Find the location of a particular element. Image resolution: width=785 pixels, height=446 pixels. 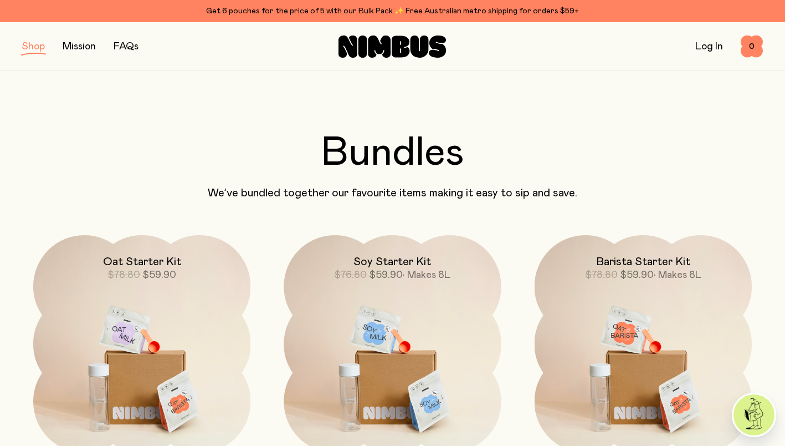

h2: Barista Starter Kit is located at coordinates (643, 262).